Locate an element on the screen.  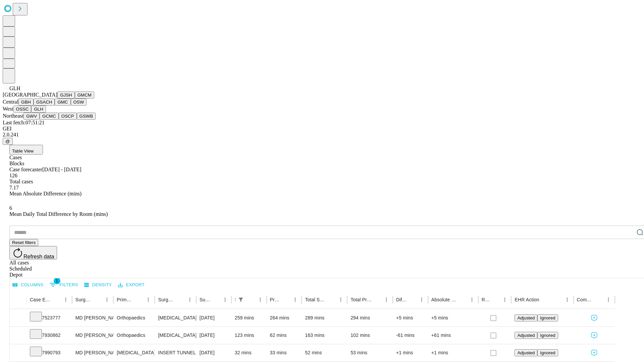
div: Total Scheduled Duration is located at coordinates (315, 300).